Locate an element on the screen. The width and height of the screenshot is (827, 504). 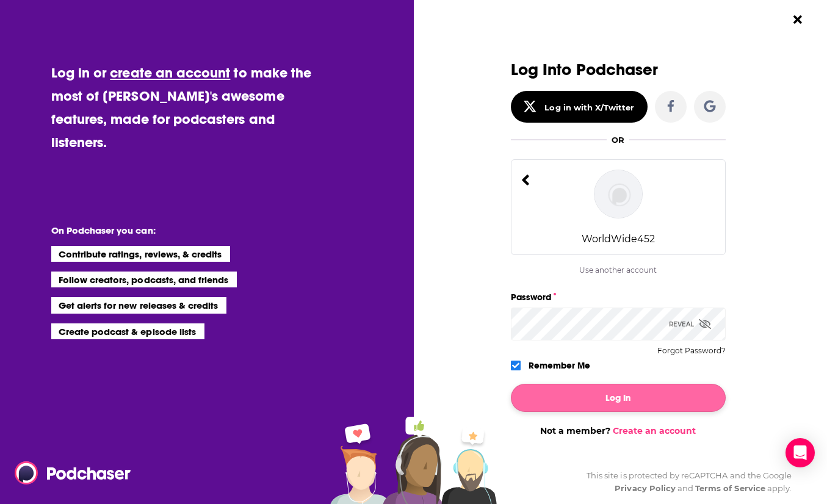
div: Not a member? is located at coordinates (618, 431).